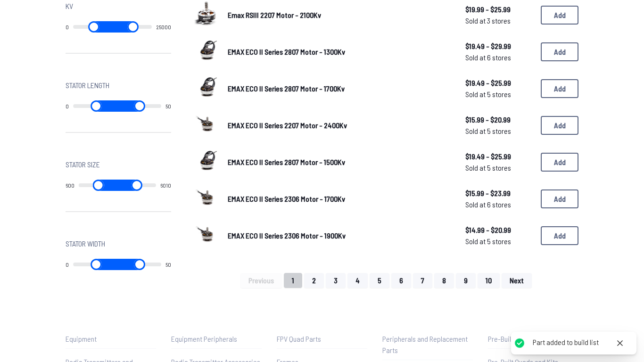 The image size is (644, 362). What do you see at coordinates (516, 280) in the screenshot?
I see `span: Next` at bounding box center [516, 280].